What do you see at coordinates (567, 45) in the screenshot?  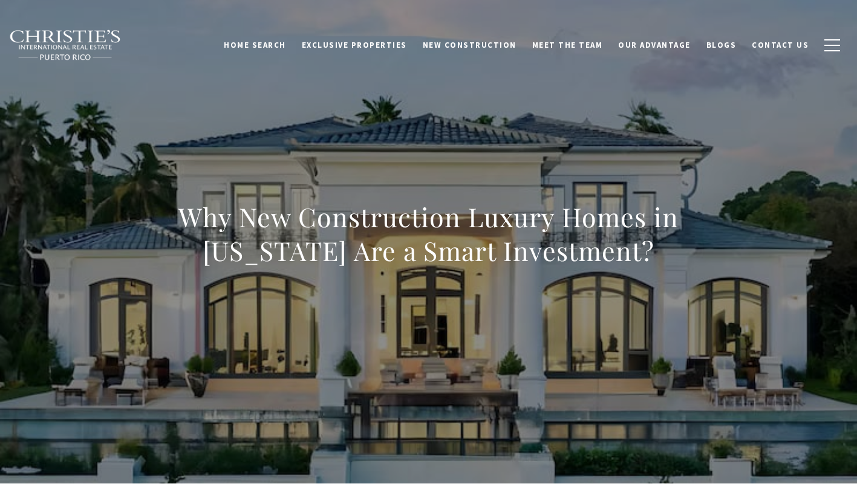 I see `a: Meet the Team` at bounding box center [567, 45].